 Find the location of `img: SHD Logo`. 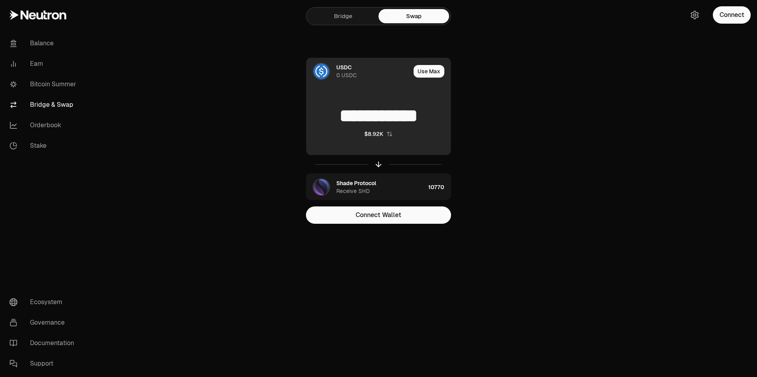

img: SHD Logo is located at coordinates (321, 187).